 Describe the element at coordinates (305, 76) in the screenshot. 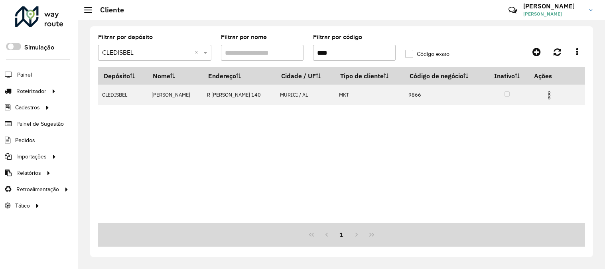

I see `th: Cidade / UF` at that location.